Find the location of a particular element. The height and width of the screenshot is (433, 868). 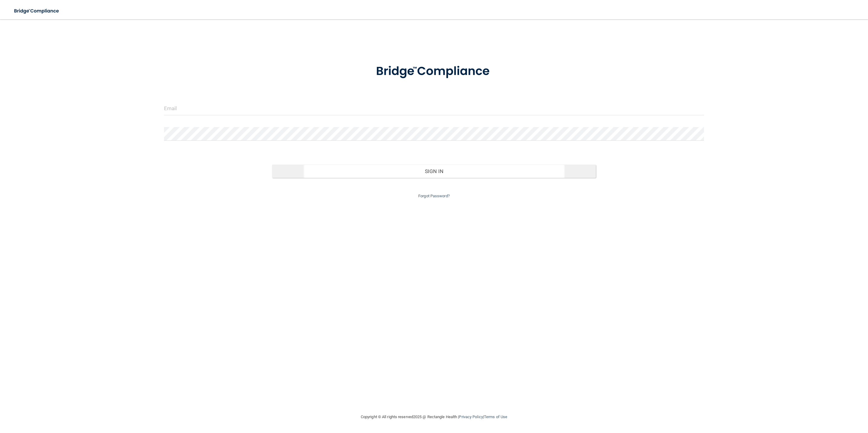

input: Email is located at coordinates (434, 108).